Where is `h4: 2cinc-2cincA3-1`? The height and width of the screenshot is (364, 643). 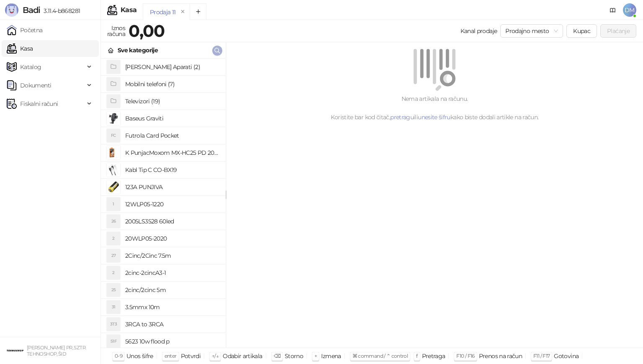
h4: 2cinc-2cincA3-1 is located at coordinates (172, 273).